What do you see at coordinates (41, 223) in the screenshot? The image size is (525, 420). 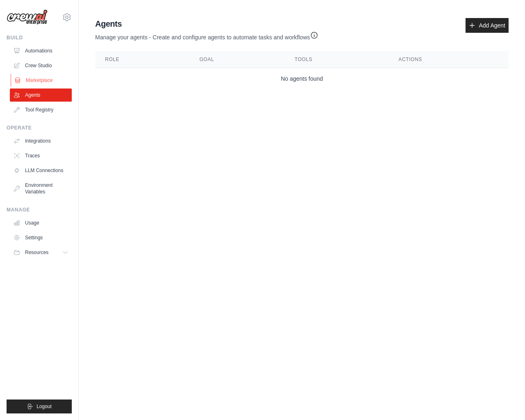 I see `a: Usage` at bounding box center [41, 223].